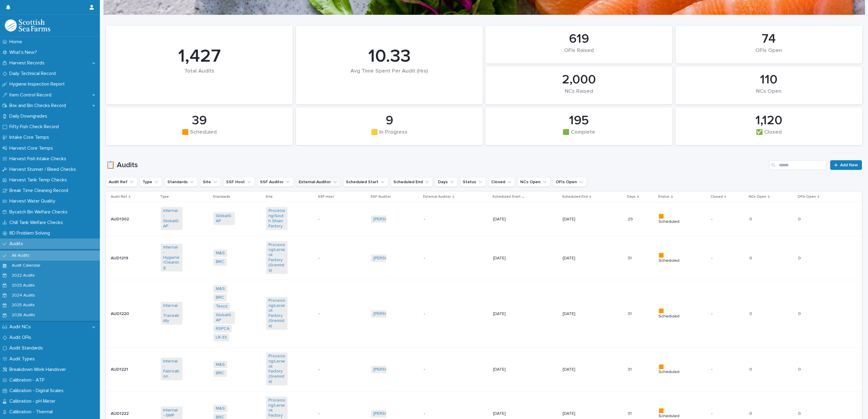 Image resolution: width=868 pixels, height=419 pixels. I want to click on span: Add New, so click(849, 165).